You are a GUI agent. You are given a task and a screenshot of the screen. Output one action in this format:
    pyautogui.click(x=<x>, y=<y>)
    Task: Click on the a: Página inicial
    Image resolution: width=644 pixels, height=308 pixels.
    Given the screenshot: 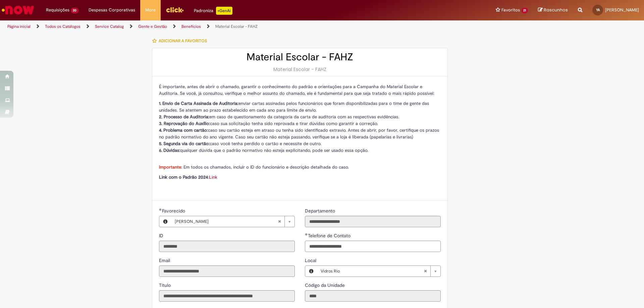 What is the action you would take?
    pyautogui.click(x=18, y=26)
    